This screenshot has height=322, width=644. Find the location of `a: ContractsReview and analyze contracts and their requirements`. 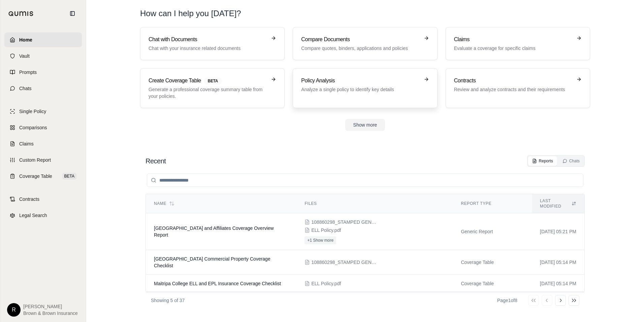

a: ContractsReview and analyze contracts and their requirements is located at coordinates (518, 88).